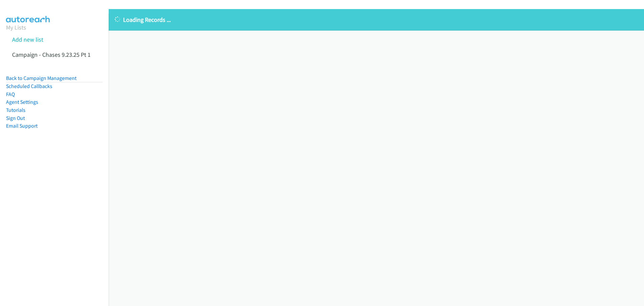 This screenshot has height=306, width=644. What do you see at coordinates (52, 54) in the screenshot?
I see `a: Campaign - Chases 9.23.25 Pt 1` at bounding box center [52, 54].